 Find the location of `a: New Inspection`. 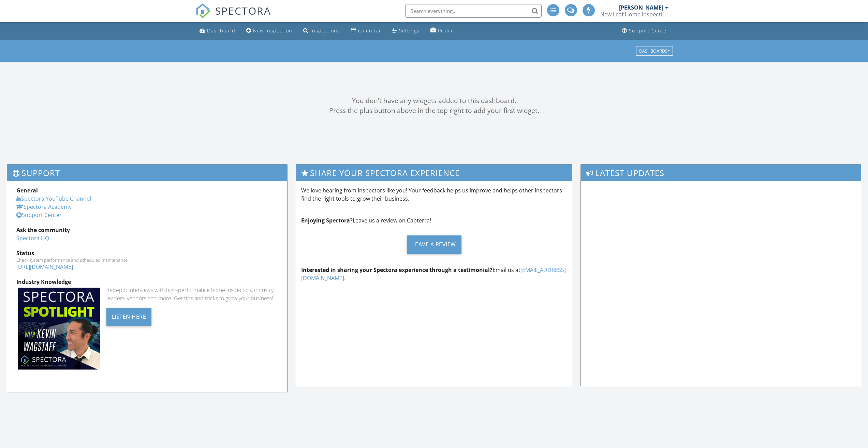

a: New Inspection is located at coordinates (269, 31).